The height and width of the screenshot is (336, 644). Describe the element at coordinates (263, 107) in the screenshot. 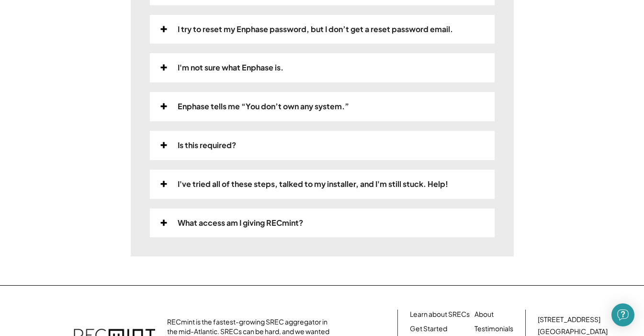

I see `div: Enphase tells me “You don’t own any system.”` at that location.